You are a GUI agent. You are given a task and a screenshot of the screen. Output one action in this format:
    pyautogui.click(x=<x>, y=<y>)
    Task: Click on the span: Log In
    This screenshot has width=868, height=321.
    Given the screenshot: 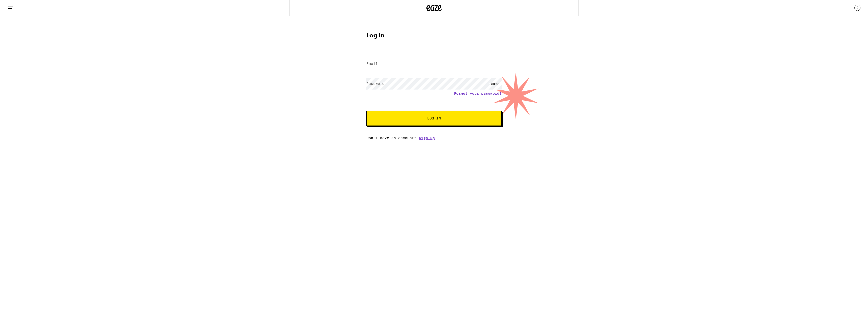 What is the action you would take?
    pyautogui.click(x=434, y=118)
    